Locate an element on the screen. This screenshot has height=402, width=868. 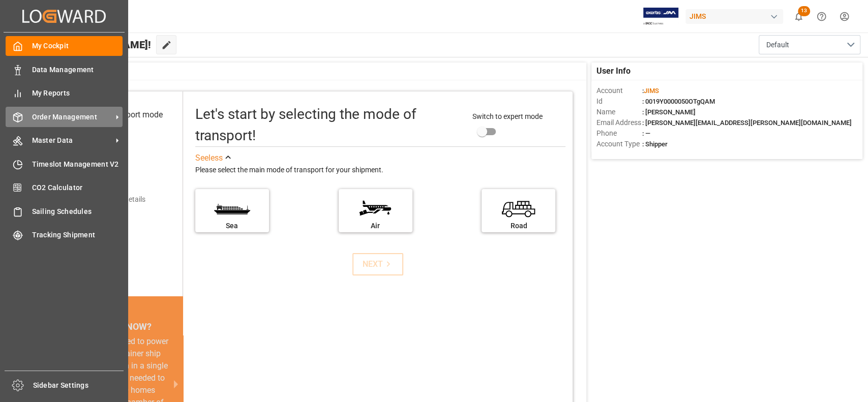
div: NEXT is located at coordinates (378, 264).